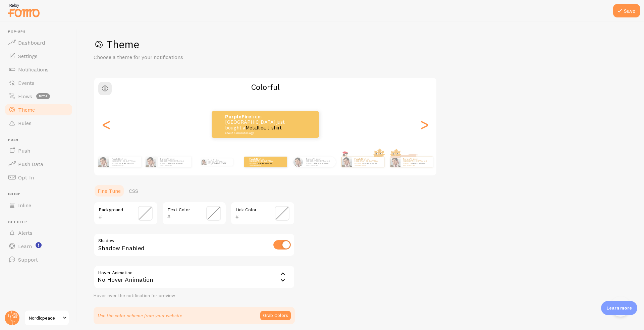 This screenshot has height=330, width=644. What do you see at coordinates (39, 43) in the screenshot?
I see `a: Dashboard` at bounding box center [39, 43].